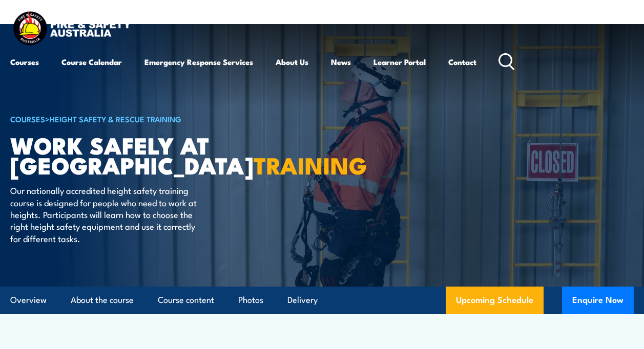 The height and width of the screenshot is (349, 644). What do you see at coordinates (27, 119) in the screenshot?
I see `a: COURSES` at bounding box center [27, 119].